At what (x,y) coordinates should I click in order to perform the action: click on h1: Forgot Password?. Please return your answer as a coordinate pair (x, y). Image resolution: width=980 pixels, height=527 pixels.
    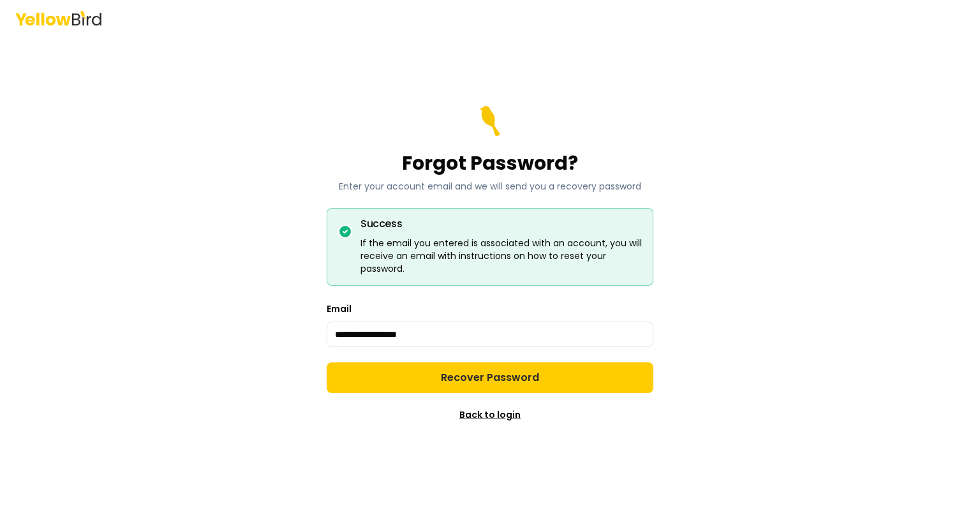
    Looking at the image, I should click on (490, 164).